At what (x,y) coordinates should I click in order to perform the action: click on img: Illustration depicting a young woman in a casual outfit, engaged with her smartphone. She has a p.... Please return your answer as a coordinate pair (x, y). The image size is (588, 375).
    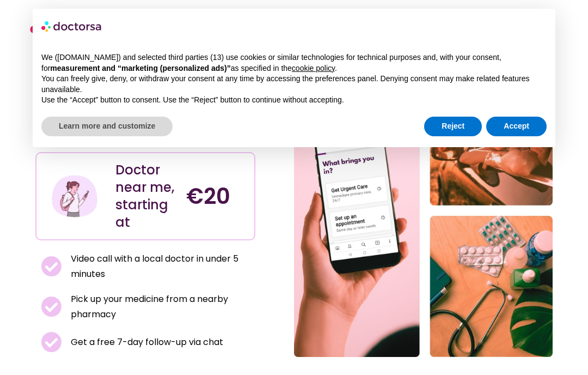
    Looking at the image, I should click on (74, 196).